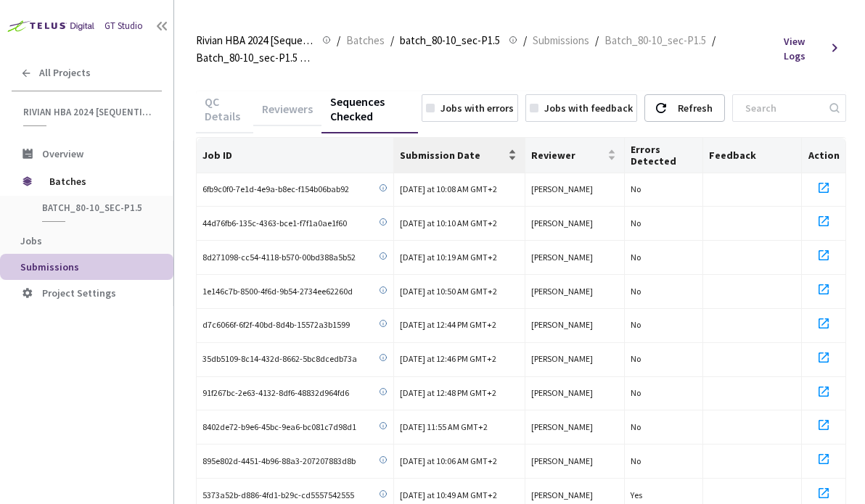 The image size is (865, 504). Describe the element at coordinates (123, 27) in the screenshot. I see `div: GT Studio` at that location.